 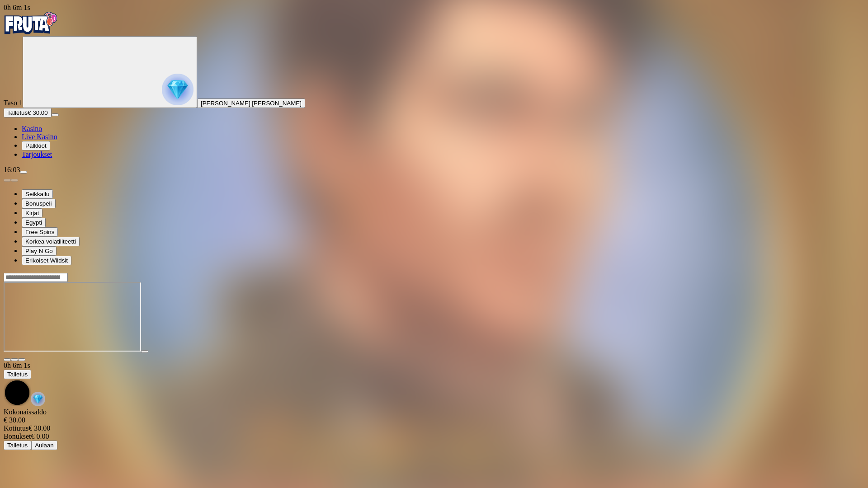 What do you see at coordinates (13, 102) in the screenshot?
I see `span: Taso 1` at bounding box center [13, 102].